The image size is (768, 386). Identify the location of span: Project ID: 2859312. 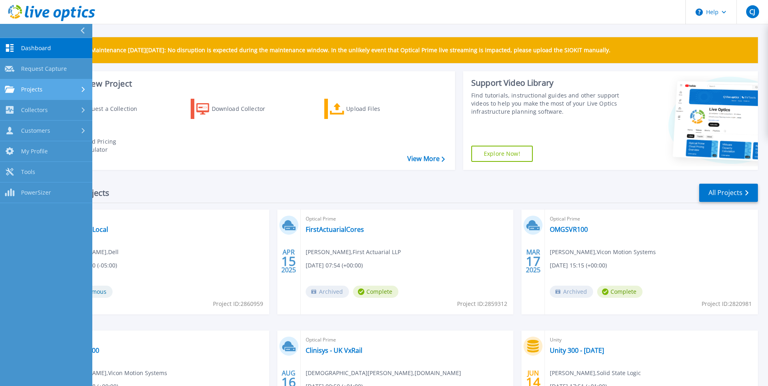
(482, 304).